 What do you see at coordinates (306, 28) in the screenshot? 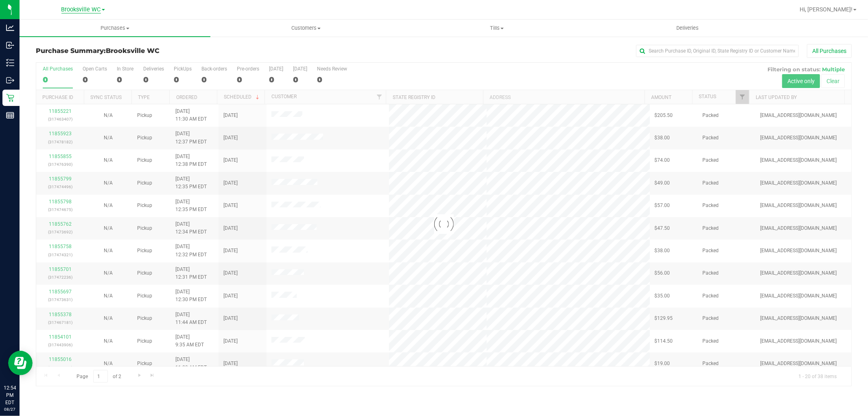
I see `span: Customers` at bounding box center [306, 28].